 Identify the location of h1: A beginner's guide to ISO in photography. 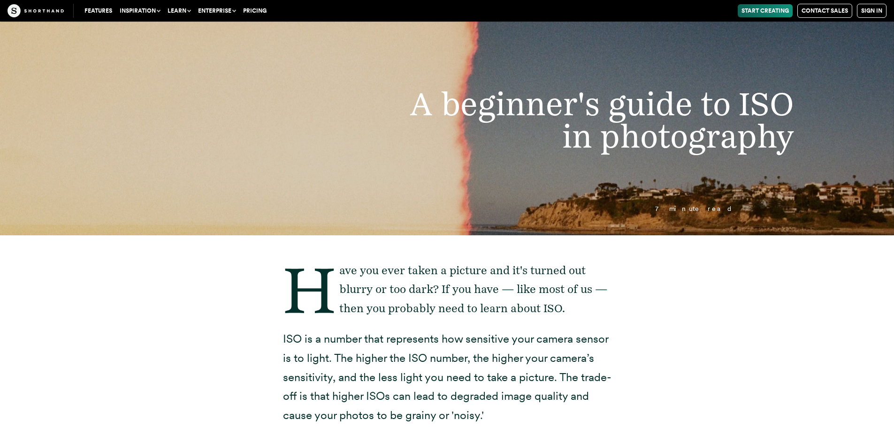
(600, 120).